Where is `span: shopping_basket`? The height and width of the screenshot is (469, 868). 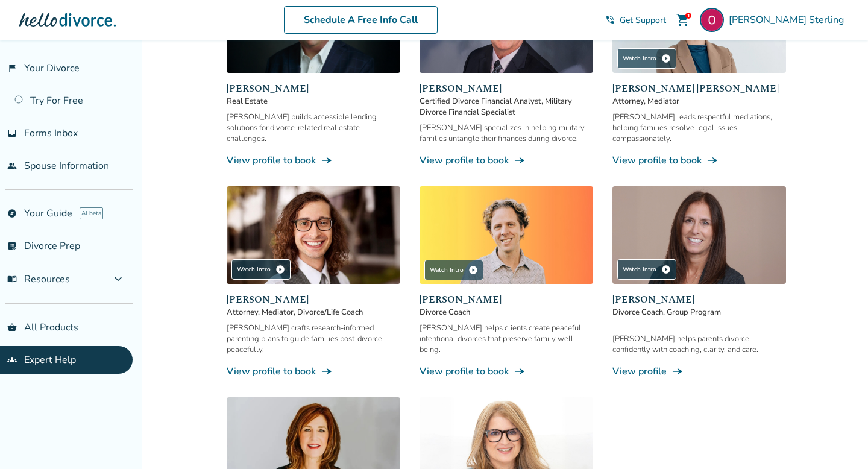
span: shopping_basket is located at coordinates (12, 327).